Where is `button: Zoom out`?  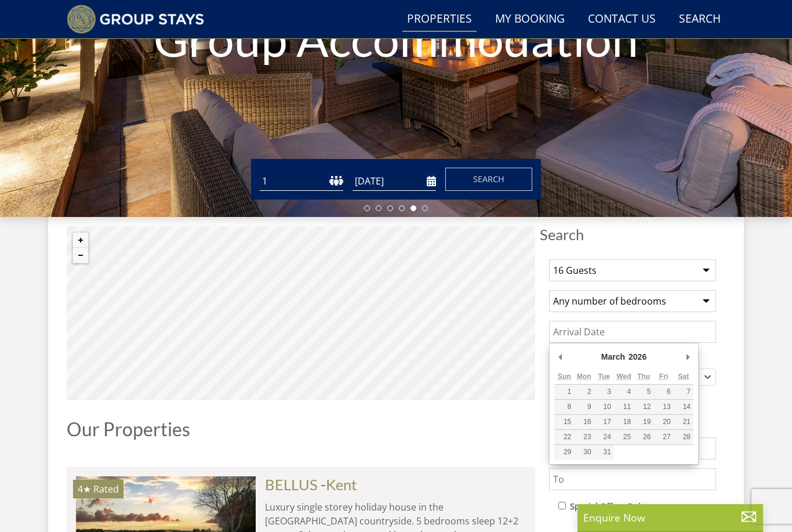
button: Zoom out is located at coordinates (81, 255).